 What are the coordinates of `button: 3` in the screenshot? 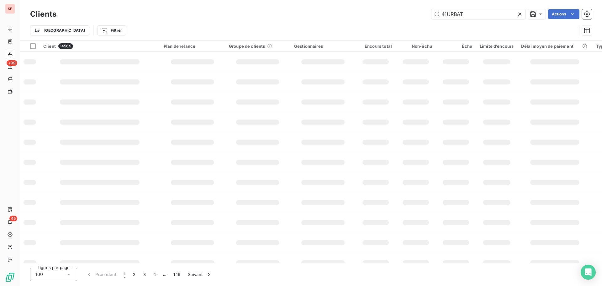 It's located at (145, 274).